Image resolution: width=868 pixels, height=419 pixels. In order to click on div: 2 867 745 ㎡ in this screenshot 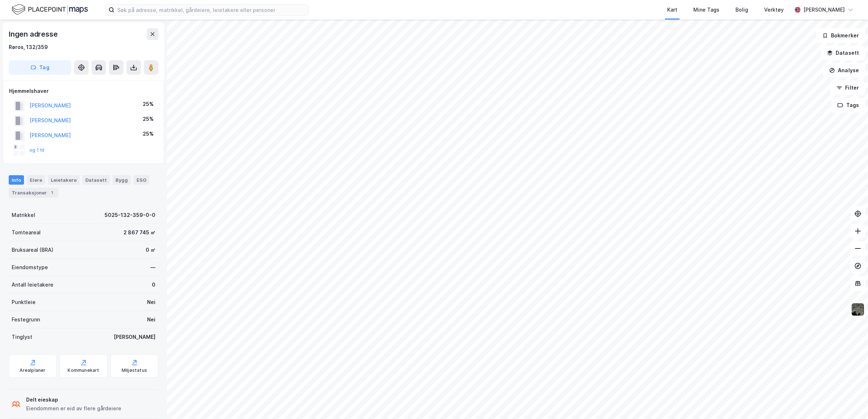, I will do `click(139, 232)`.